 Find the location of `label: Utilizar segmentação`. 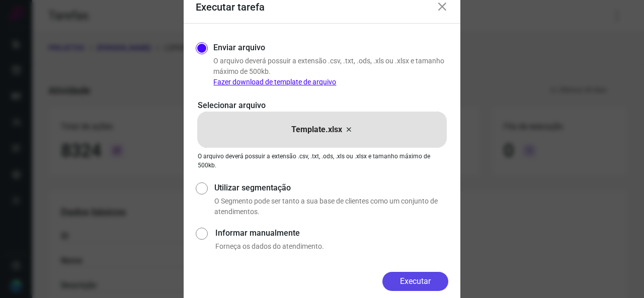

label: Utilizar segmentação is located at coordinates (331, 188).